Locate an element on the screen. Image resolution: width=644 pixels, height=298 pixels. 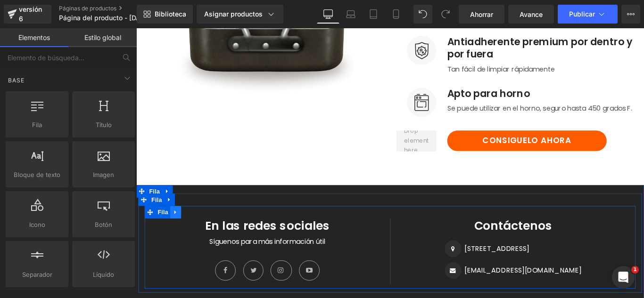
font: Se puede utilizar en el horno, seguro hasta 450 grados F. is located at coordinates (453, 89).